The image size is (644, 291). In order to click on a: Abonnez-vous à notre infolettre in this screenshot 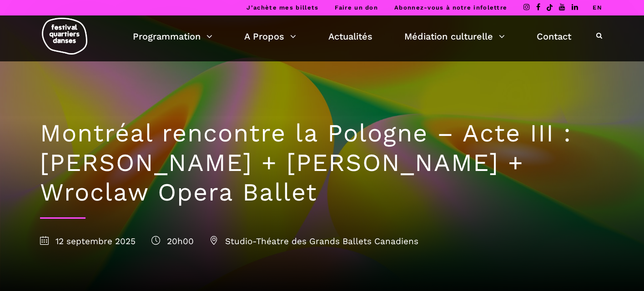, I will do `click(451, 7)`.